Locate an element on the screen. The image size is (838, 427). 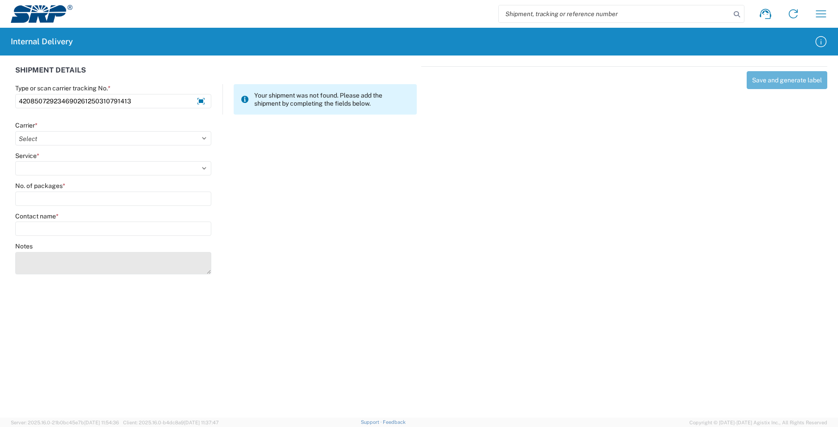
label: Contact name is located at coordinates (37, 216).